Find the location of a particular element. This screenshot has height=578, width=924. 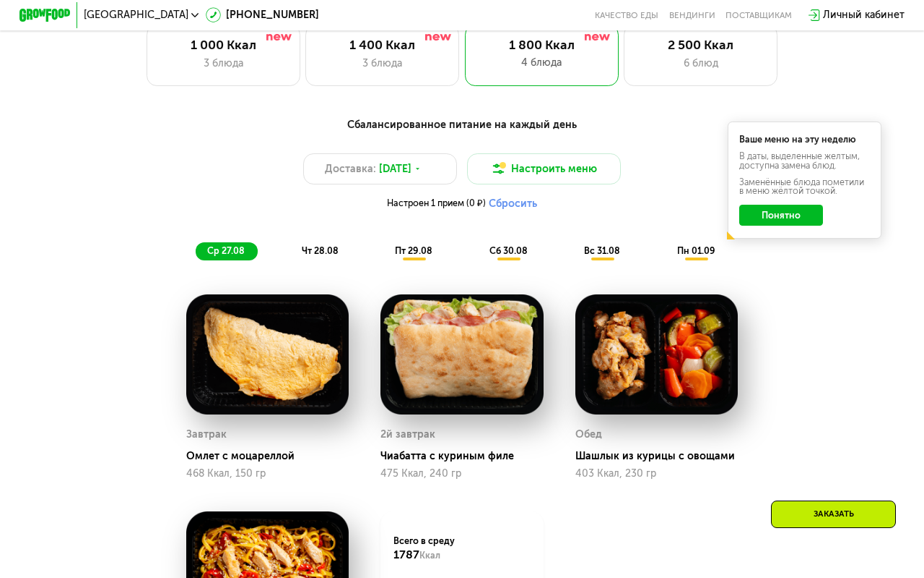

span: 1787 is located at coordinates (406, 554).